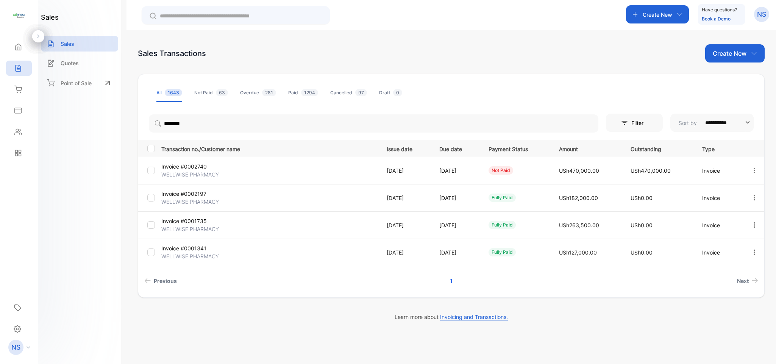  Describe the element at coordinates (19, 16) in the screenshot. I see `img: logo` at that location.